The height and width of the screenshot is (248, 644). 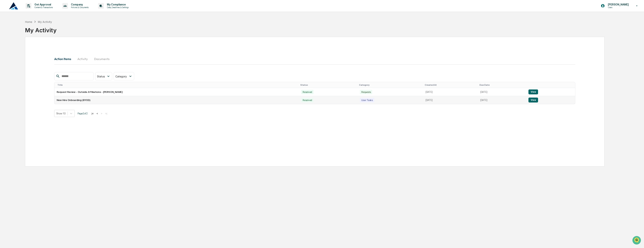 What do you see at coordinates (37, 49) in the screenshot?
I see `a: 🗄️Attestations` at bounding box center [37, 49].